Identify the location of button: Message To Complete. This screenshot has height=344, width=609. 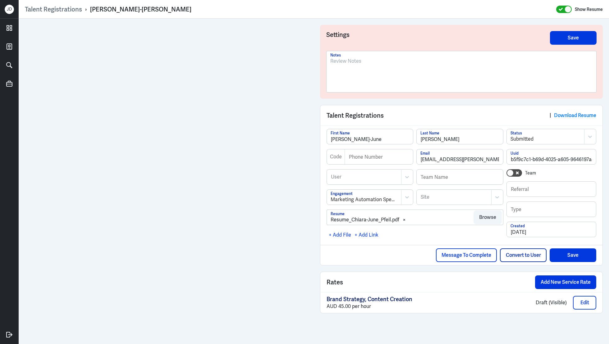
(466, 255).